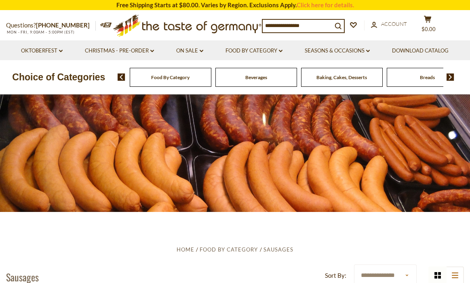 This screenshot has width=470, height=283. I want to click on img: previous arrow, so click(121, 77).